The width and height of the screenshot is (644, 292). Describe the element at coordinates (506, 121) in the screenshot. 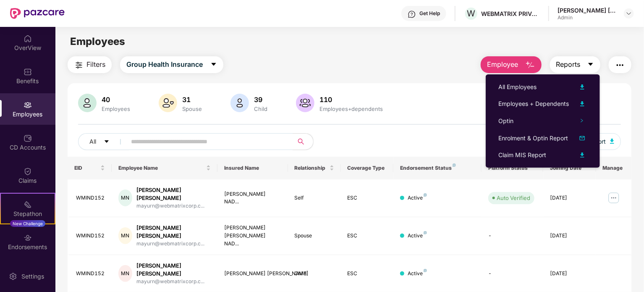

I see `span: Optin` at that location.